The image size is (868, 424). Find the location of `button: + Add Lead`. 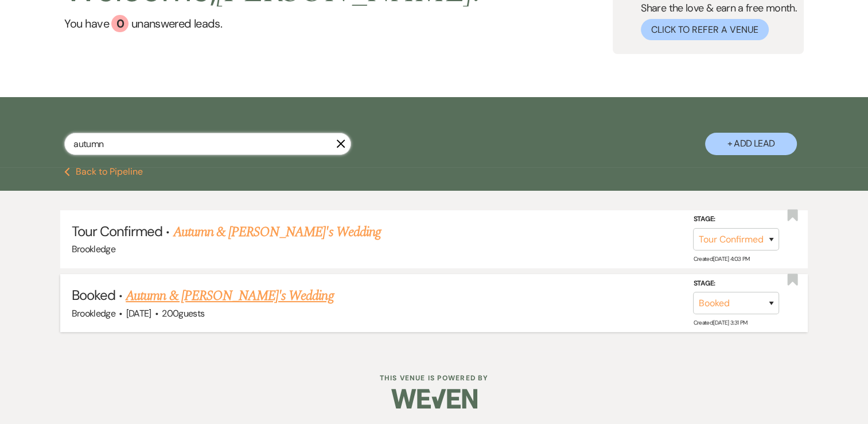

button: + Add Lead is located at coordinates (751, 143).